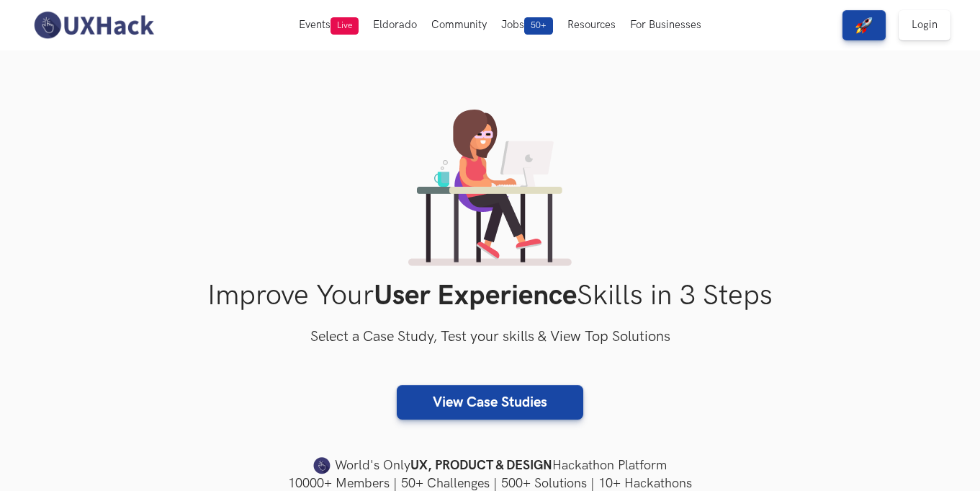 Image resolution: width=980 pixels, height=491 pixels. I want to click on img: UXHack-logo.png, so click(94, 25).